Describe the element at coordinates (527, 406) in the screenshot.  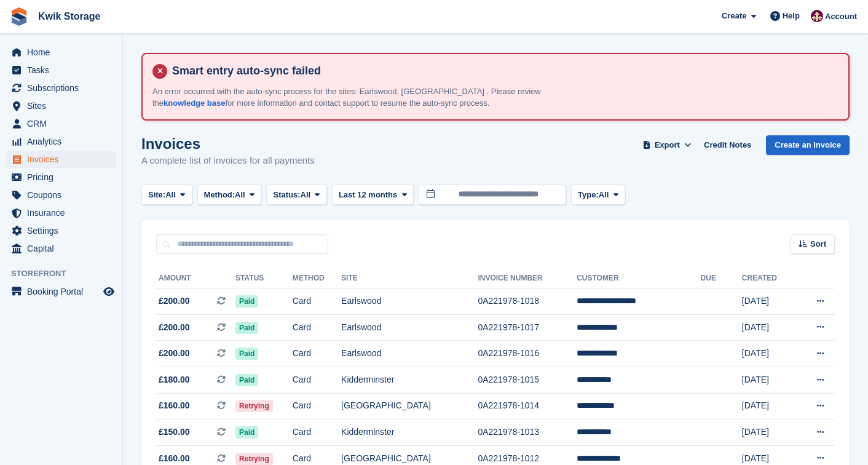
I see `td: 0A221978-1014` at that location.